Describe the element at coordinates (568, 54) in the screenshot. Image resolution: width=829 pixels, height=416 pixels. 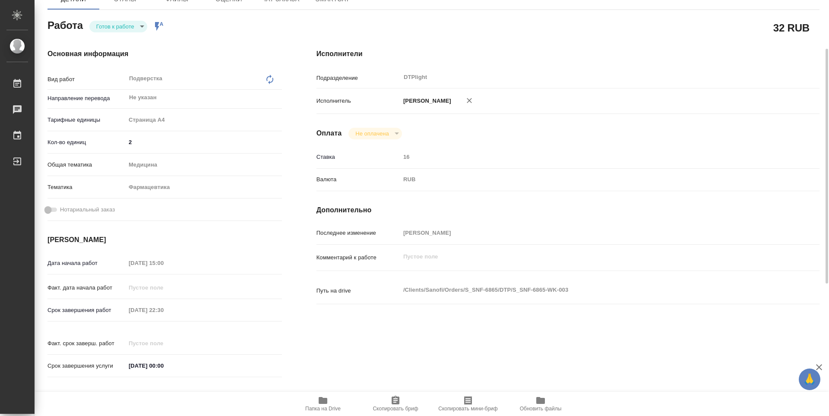
I see `h4: Исполнители` at that location.